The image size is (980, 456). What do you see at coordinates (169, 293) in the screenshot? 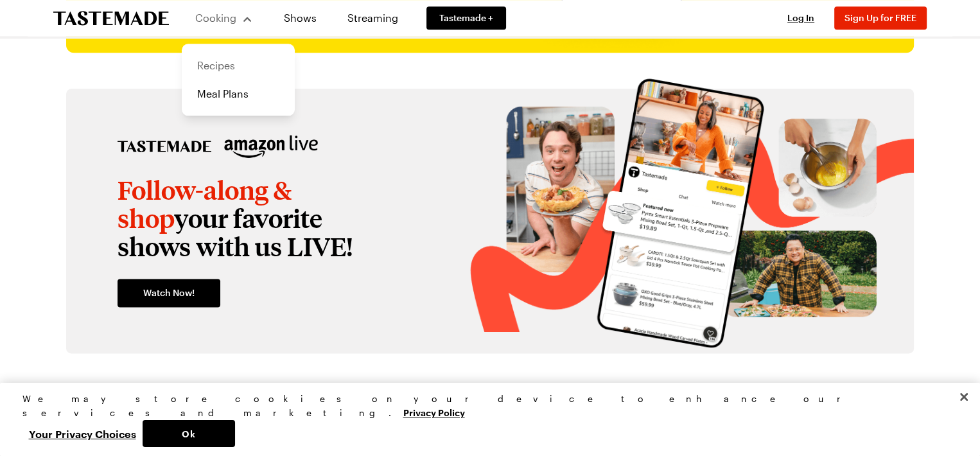
I see `span: Watch Now!` at bounding box center [169, 293].